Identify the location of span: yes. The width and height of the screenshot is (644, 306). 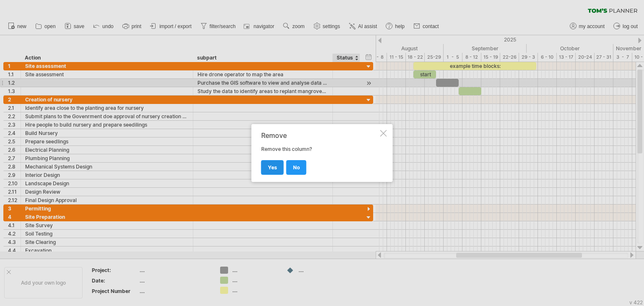
(272, 168).